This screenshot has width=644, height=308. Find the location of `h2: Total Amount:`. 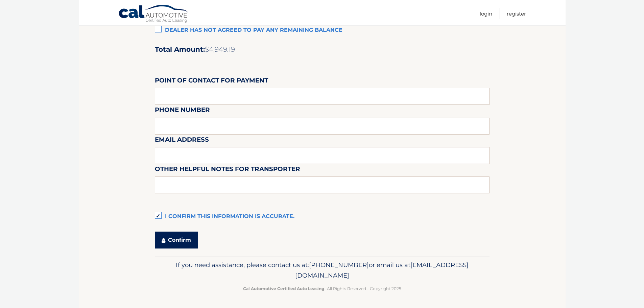

h2: Total Amount: is located at coordinates (322, 49).